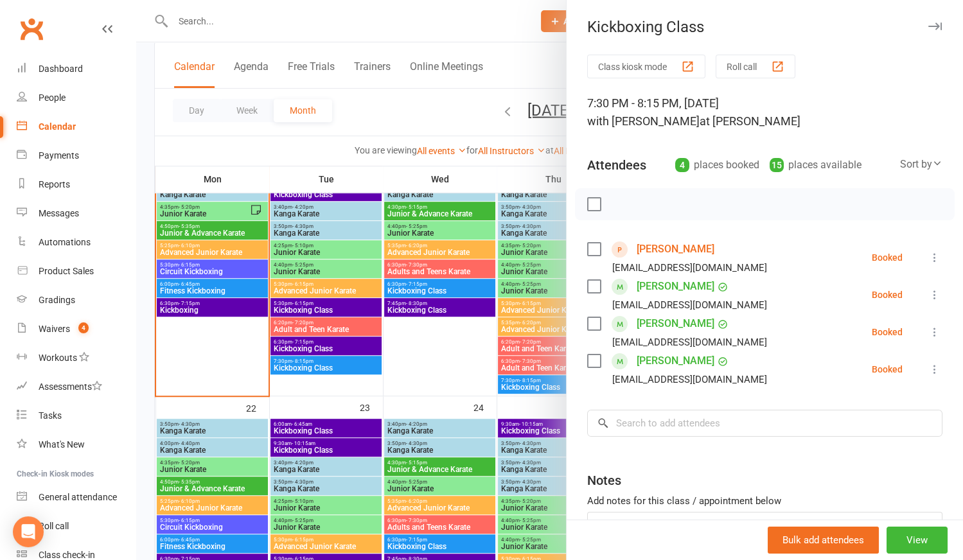 The height and width of the screenshot is (560, 963). Describe the element at coordinates (76, 242) in the screenshot. I see `a: Automations` at that location.